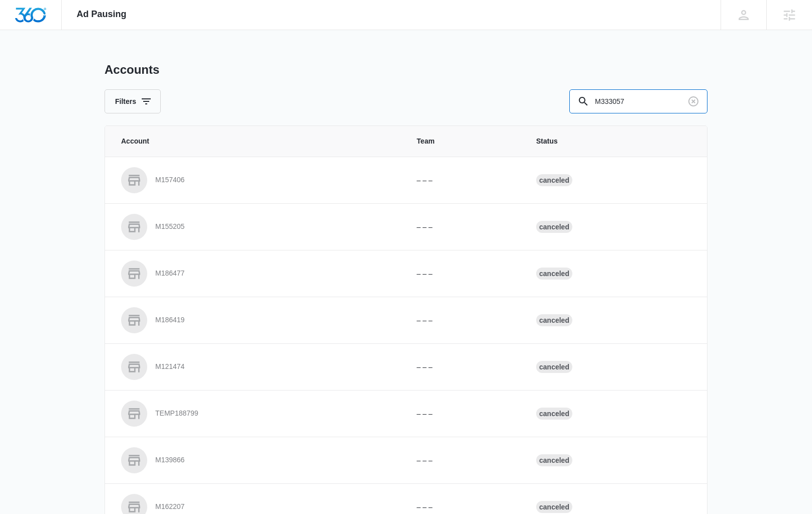 The height and width of the screenshot is (514, 812). Describe the element at coordinates (257, 413) in the screenshot. I see `a: TEMP188799` at that location.